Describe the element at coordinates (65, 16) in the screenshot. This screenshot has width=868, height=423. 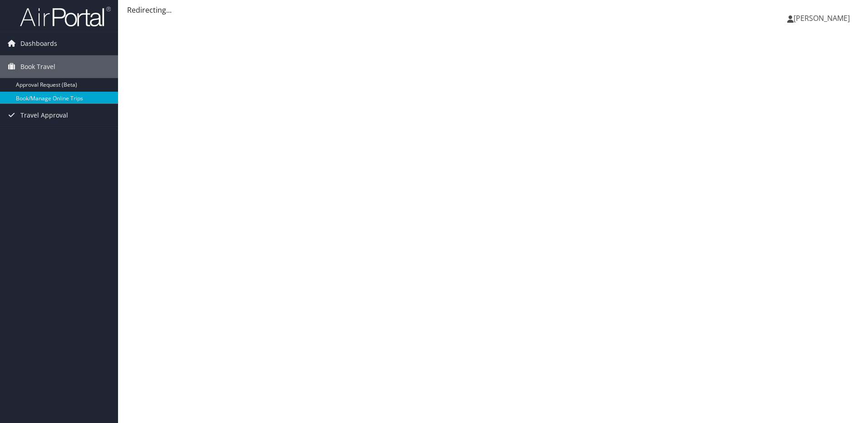
I see `img: airportal-logo.png` at that location.